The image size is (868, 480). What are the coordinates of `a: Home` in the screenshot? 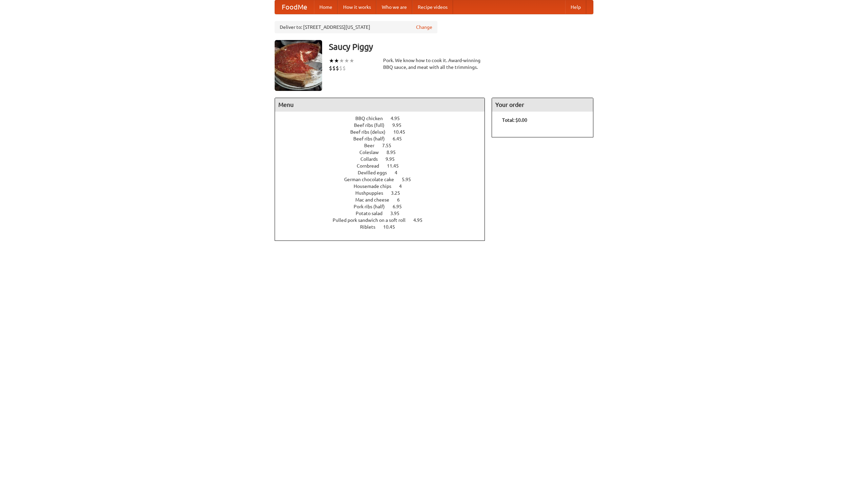 It's located at (326, 7).